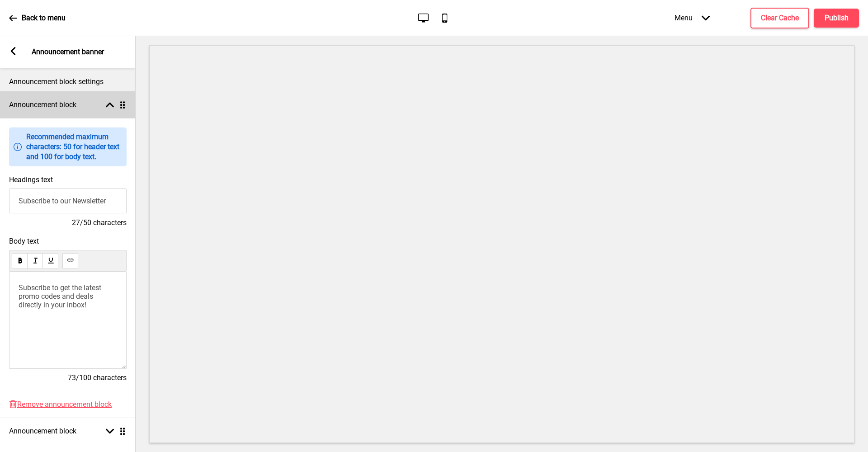 This screenshot has height=452, width=868. I want to click on h4: Clear Cache, so click(780, 18).